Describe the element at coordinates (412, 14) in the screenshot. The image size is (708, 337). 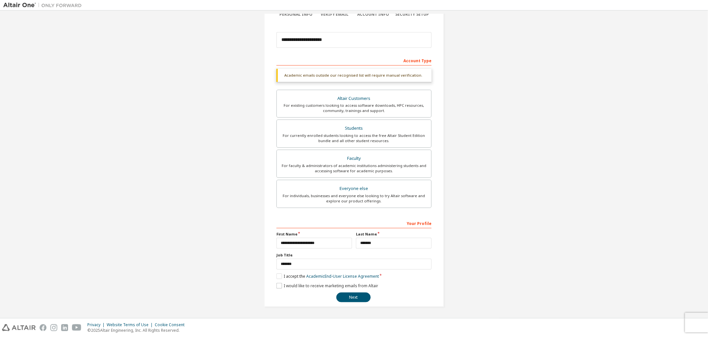
I see `div: Security Setup` at that location.